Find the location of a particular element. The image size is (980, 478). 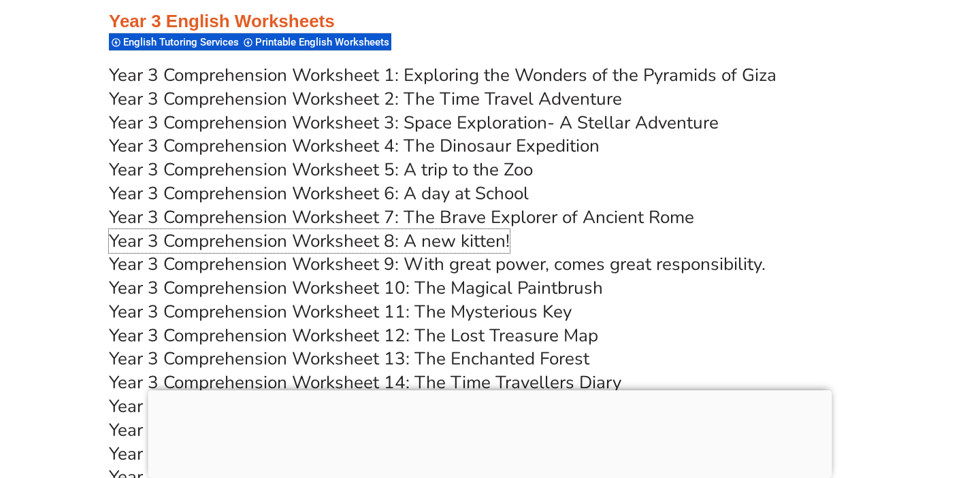

a: Year 3 Comprehension Worksheet 5: A trip to the Zoo is located at coordinates (321, 170).